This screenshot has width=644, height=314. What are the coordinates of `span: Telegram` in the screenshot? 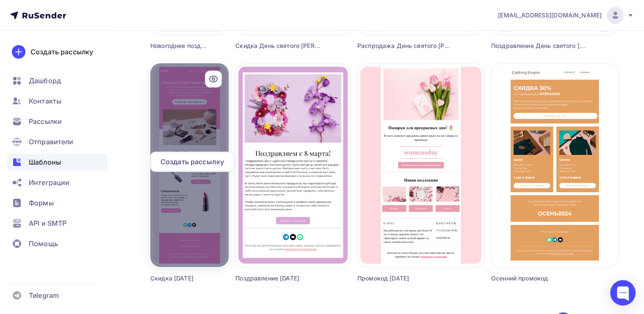 It's located at (43, 295).